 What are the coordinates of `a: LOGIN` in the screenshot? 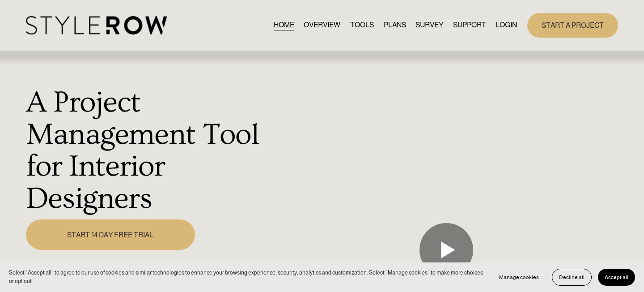 It's located at (506, 25).